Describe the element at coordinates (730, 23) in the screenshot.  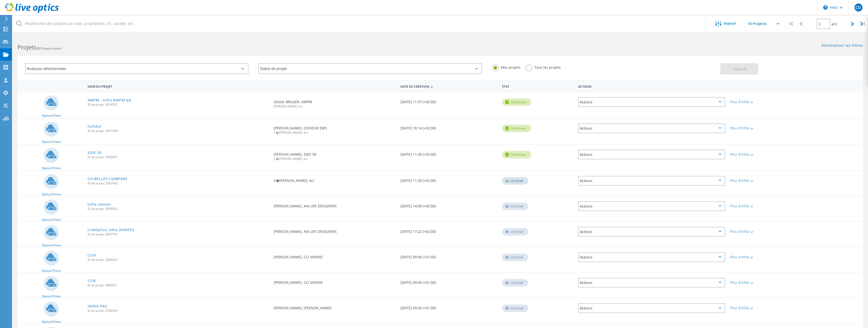
I see `span: Avancé` at that location.